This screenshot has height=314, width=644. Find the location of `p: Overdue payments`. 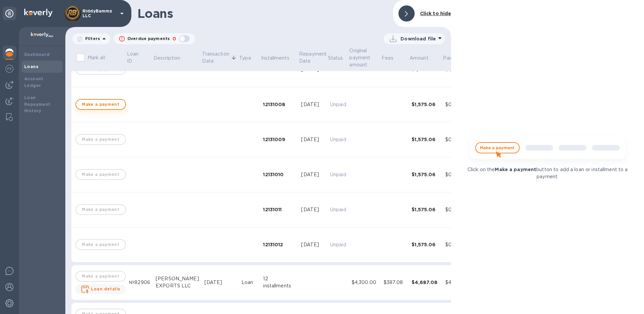

p: Overdue payments is located at coordinates (149, 39).